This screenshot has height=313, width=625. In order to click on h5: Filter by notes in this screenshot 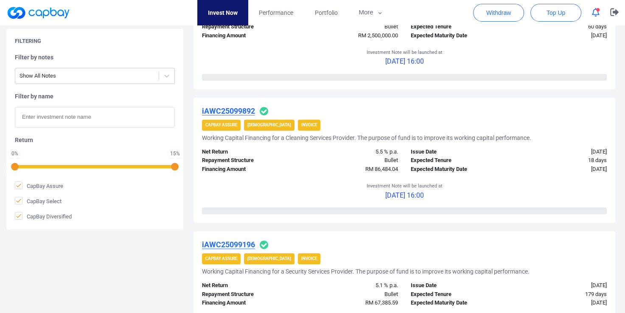, I will do `click(95, 57)`.